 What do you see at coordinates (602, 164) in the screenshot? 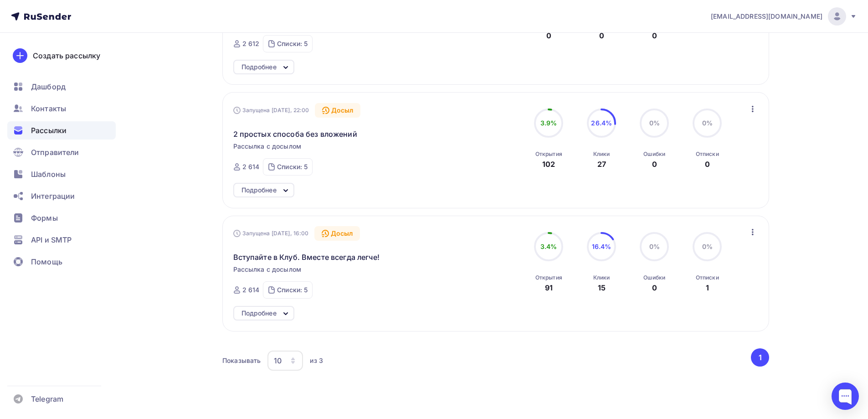
I see `div: 27` at bounding box center [602, 164].